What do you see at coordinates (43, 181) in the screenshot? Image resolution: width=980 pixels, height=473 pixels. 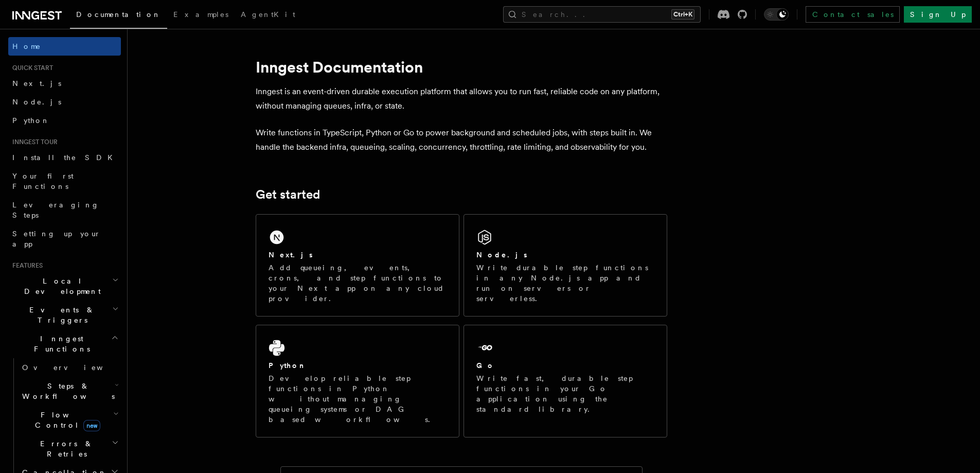 I see `span: Your first Functions` at bounding box center [43, 181].